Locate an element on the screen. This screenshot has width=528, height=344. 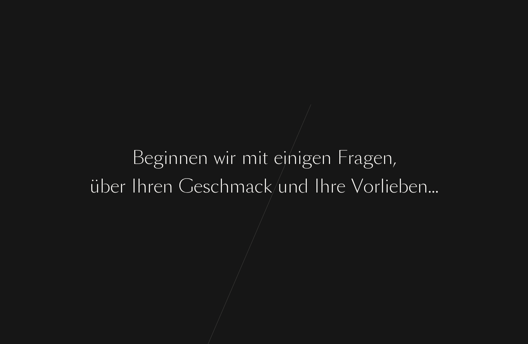
div: V is located at coordinates (357, 186).